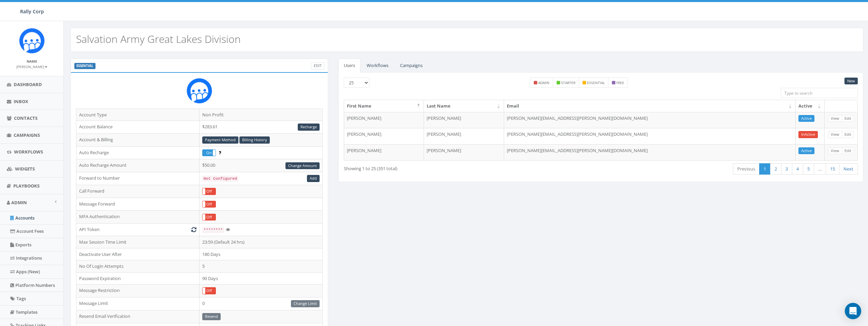 The image size is (868, 326). I want to click on i: Generate New Token, so click(194, 230).